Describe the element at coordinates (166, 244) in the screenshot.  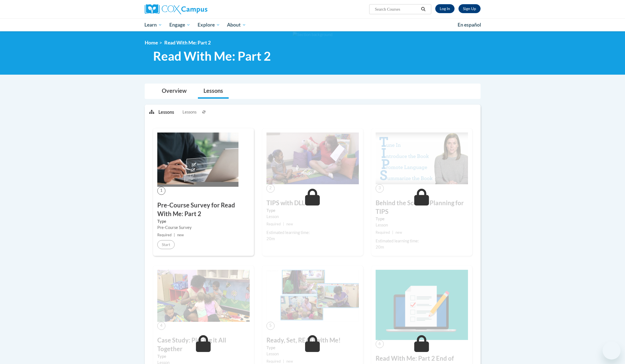
I see `button: Start` at that location.